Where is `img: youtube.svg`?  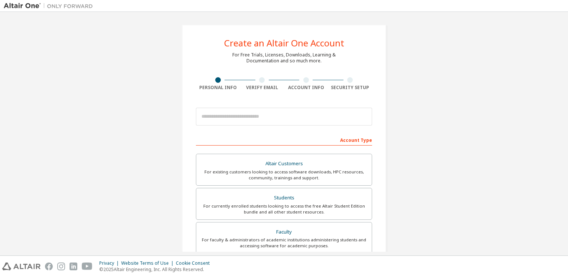 img: youtube.svg is located at coordinates (87, 266).